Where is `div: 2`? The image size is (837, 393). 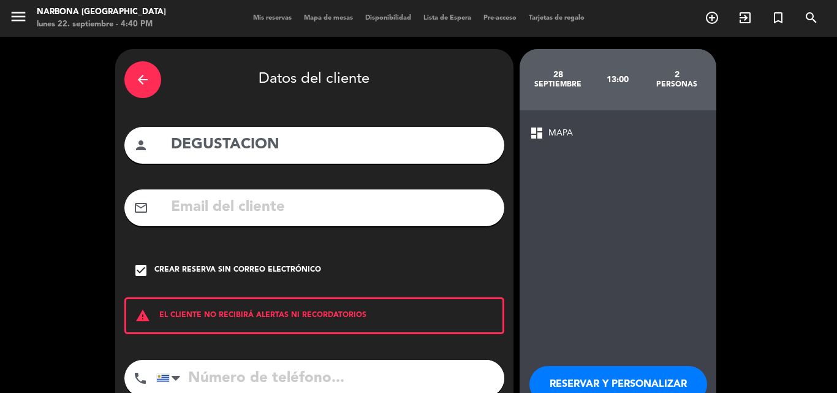 div: 2 is located at coordinates (677, 75).